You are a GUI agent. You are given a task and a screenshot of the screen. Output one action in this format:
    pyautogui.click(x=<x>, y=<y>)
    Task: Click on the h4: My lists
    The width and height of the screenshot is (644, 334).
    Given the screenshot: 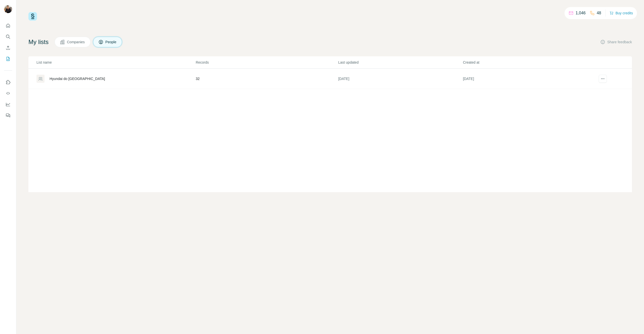 What is the action you would take?
    pyautogui.click(x=39, y=42)
    